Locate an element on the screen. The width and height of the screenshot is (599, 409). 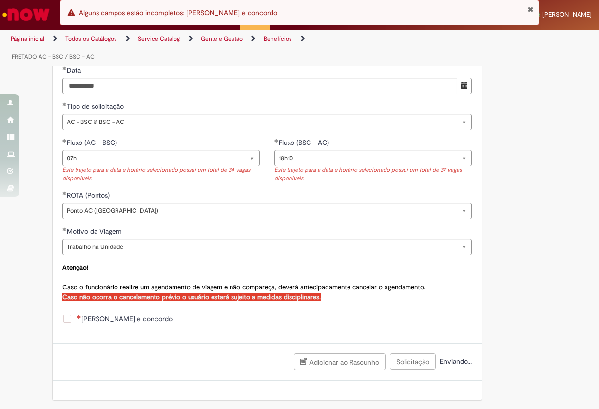
span: Data is located at coordinates (75, 70).